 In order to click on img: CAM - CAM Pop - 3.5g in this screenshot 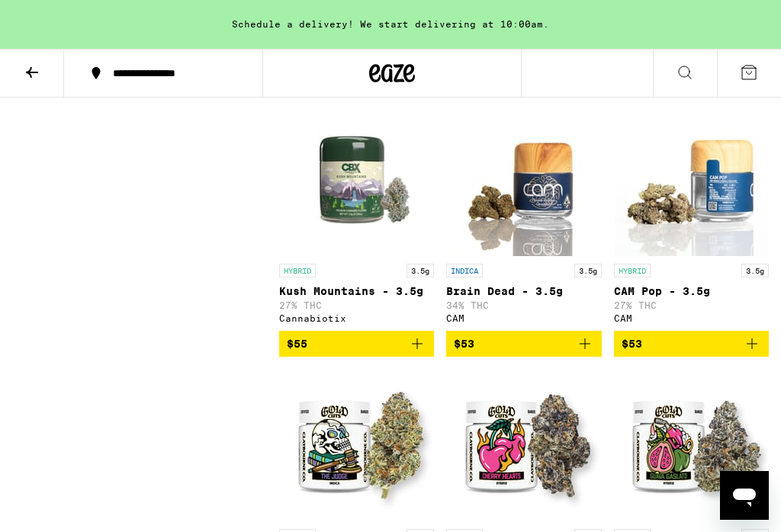, I will do `click(691, 180)`.